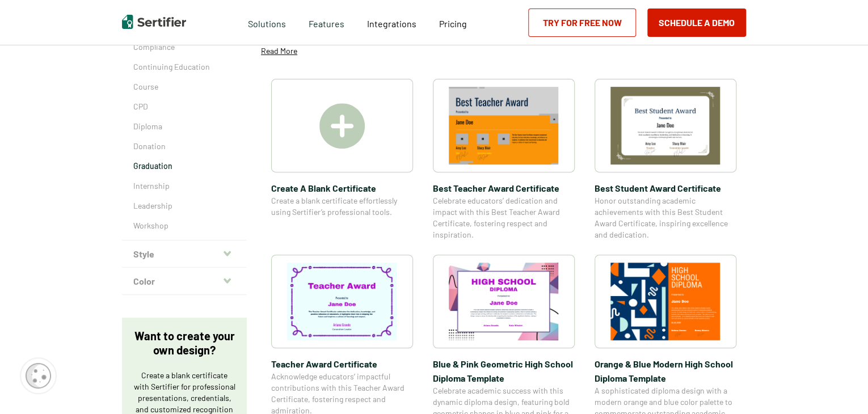 The width and height of the screenshot is (868, 414). What do you see at coordinates (185, 67) in the screenshot?
I see `p: Continuing Education` at bounding box center [185, 67].